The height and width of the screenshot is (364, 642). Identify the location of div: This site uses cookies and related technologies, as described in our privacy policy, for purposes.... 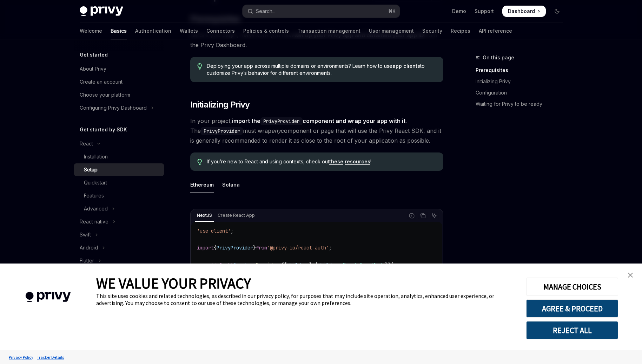
(306, 299).